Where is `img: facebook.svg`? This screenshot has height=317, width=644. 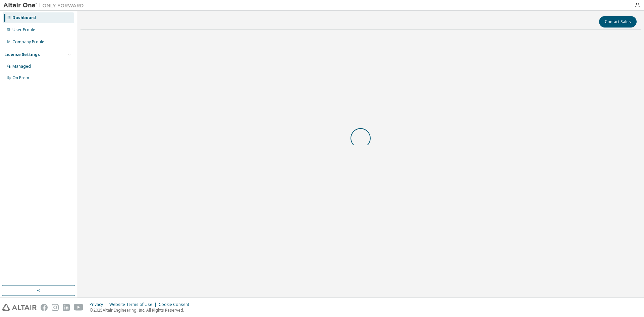
img: facebook.svg is located at coordinates (44, 308).